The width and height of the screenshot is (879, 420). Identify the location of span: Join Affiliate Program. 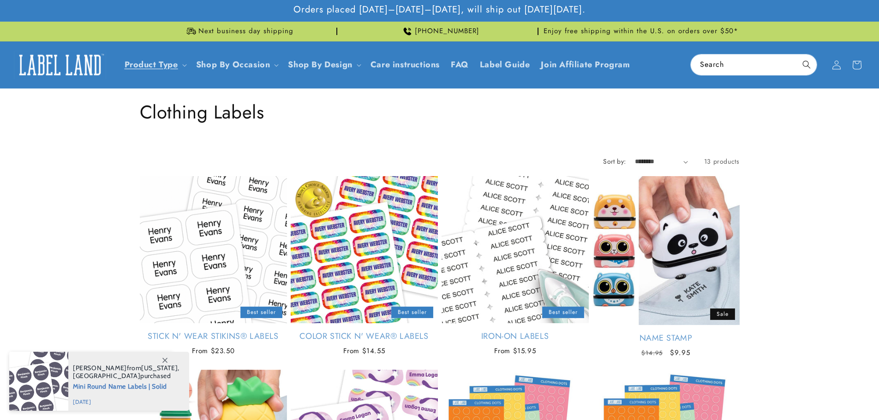
(585, 65).